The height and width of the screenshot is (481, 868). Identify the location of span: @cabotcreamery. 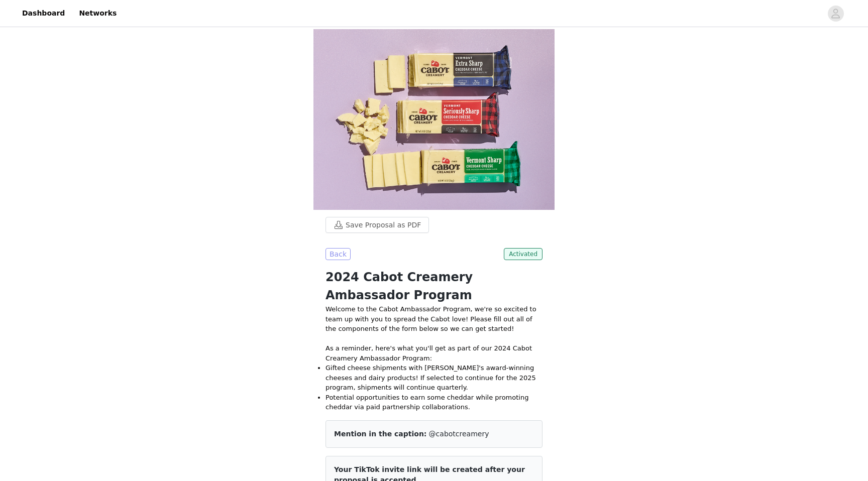
(459, 434).